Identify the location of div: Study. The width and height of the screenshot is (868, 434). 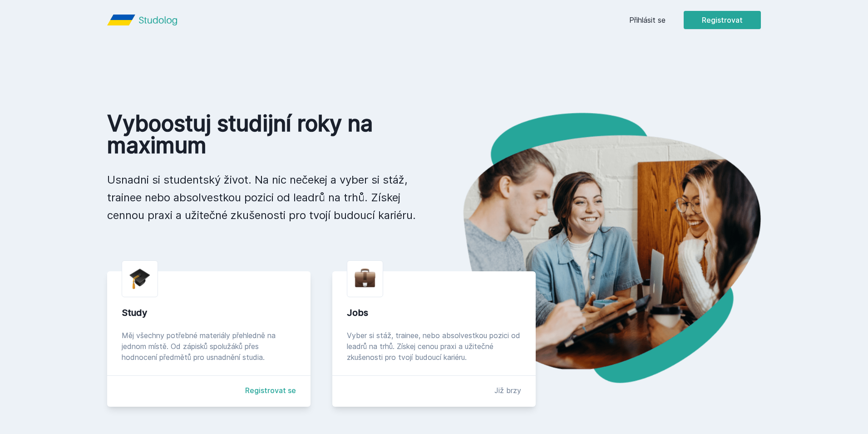
(209, 313).